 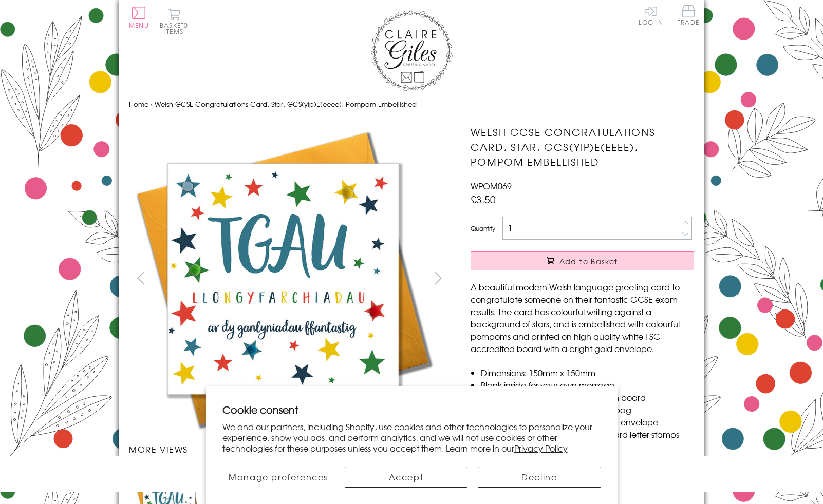 I want to click on span: Manage preferences, so click(x=278, y=477).